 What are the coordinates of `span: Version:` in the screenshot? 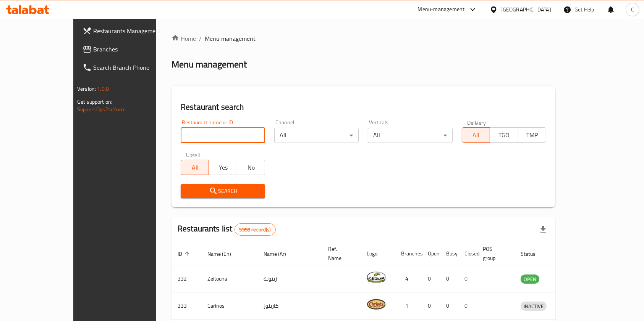 It's located at (86, 89).